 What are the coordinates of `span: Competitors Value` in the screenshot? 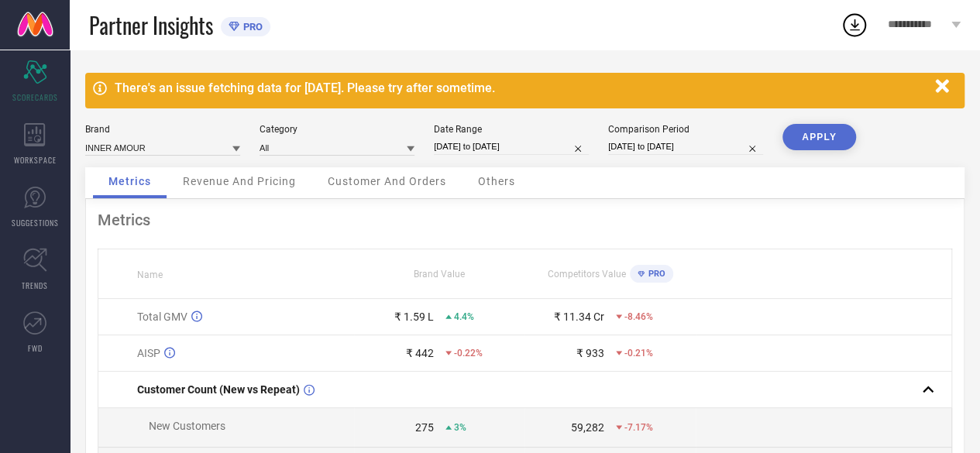 It's located at (586, 274).